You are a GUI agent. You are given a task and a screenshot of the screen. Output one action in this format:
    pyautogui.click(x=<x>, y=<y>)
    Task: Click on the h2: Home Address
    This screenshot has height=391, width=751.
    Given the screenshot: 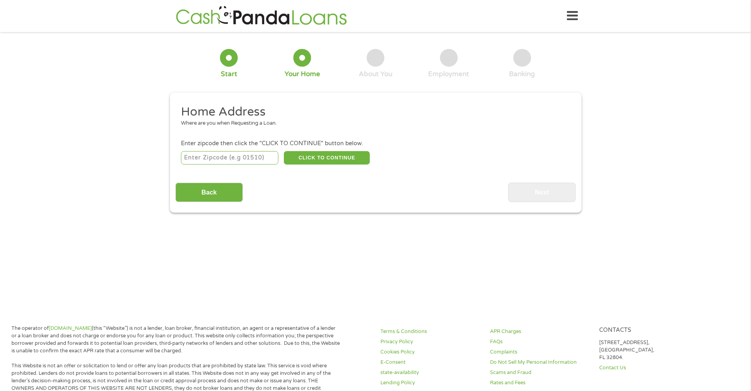 What is the action you would take?
    pyautogui.click(x=373, y=112)
    